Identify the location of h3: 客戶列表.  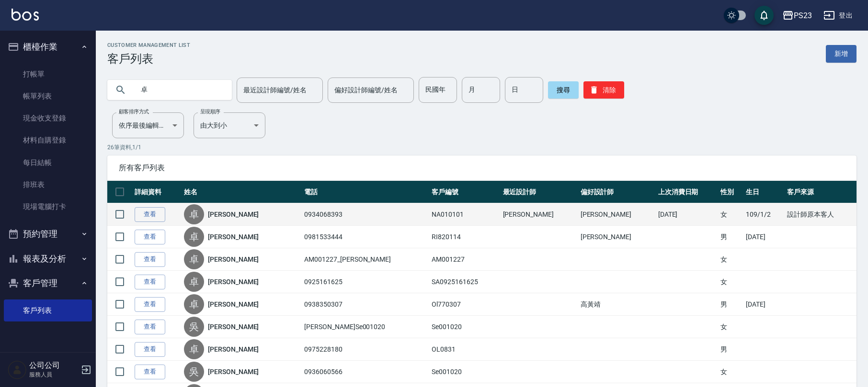
(149, 59).